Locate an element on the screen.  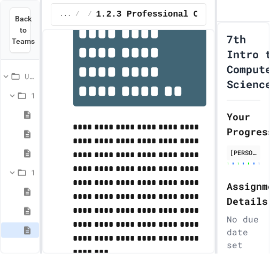
span: 1.2: Professional Communication is located at coordinates (33, 172).